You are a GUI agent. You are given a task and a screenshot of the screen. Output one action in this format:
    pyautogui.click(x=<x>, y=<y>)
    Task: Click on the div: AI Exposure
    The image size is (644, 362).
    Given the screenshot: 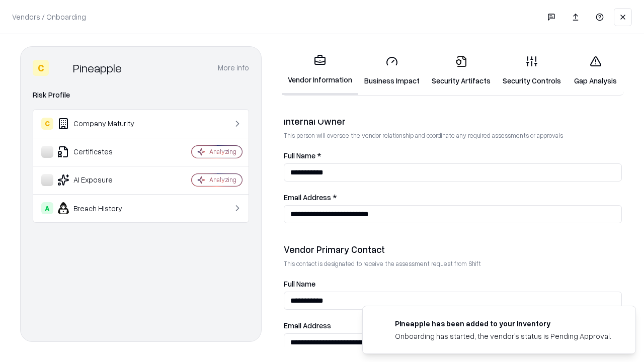 What is the action you would take?
    pyautogui.click(x=102, y=181)
    